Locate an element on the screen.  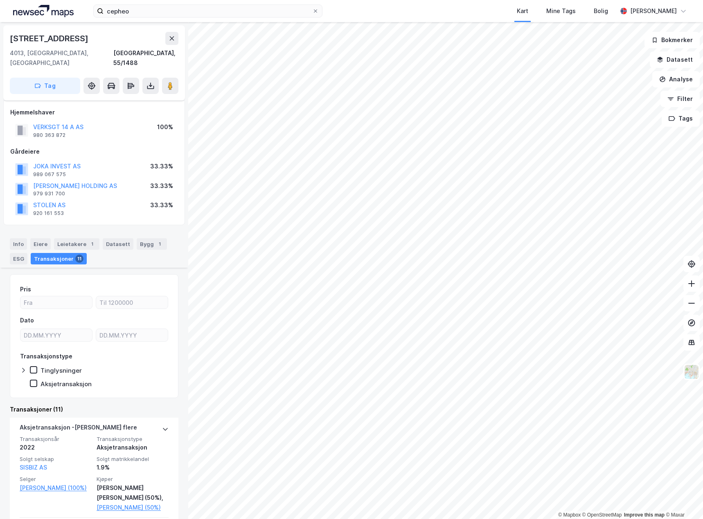
a: Improve this map is located at coordinates (644, 515).